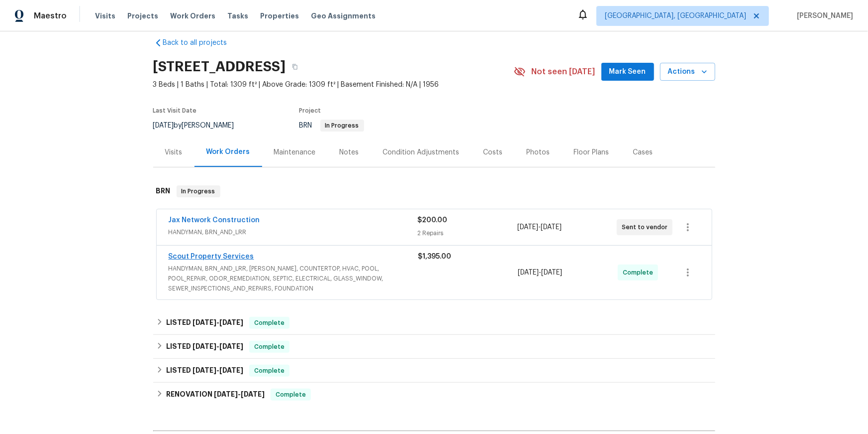 This screenshot has height=434, width=868. I want to click on div: Costs, so click(493, 153).